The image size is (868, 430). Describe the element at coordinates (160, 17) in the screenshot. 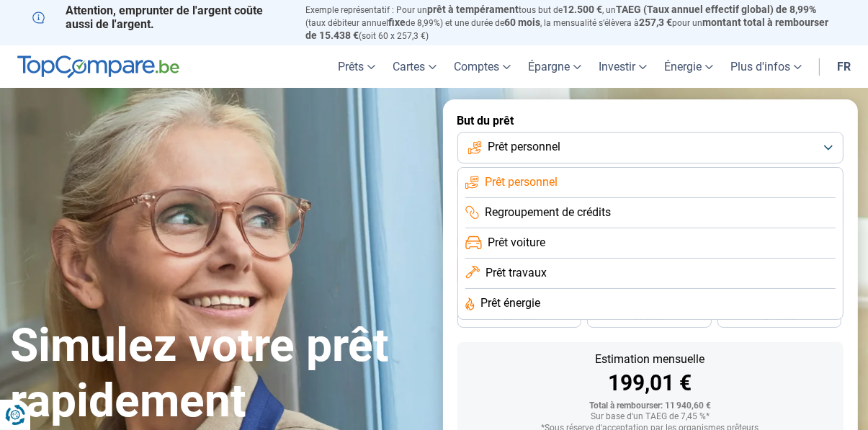

I see `p: Attention, emprunter de l'argent coûte aussi de l'argent.` at that location.